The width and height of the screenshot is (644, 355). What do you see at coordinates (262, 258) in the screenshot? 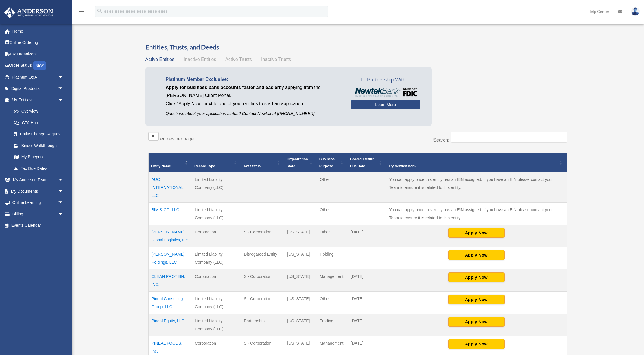
I see `td: Disregarded Entity` at bounding box center [262, 258].